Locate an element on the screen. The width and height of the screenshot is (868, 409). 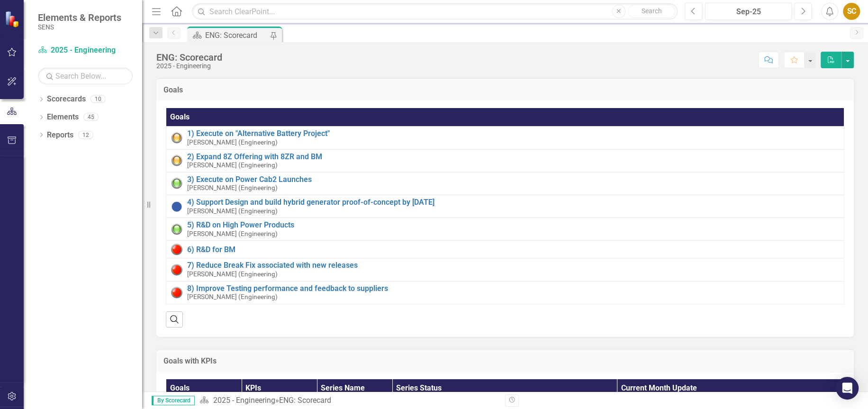
a: Reports is located at coordinates (60, 135).